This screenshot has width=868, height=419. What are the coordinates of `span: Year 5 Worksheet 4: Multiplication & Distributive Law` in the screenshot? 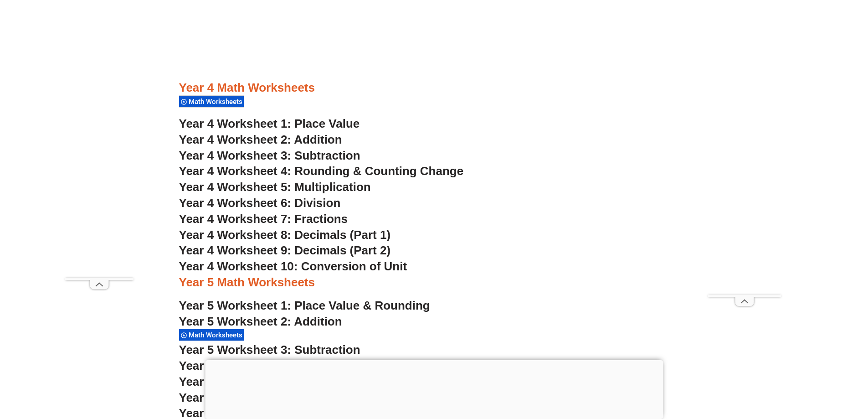 It's located at (328, 365).